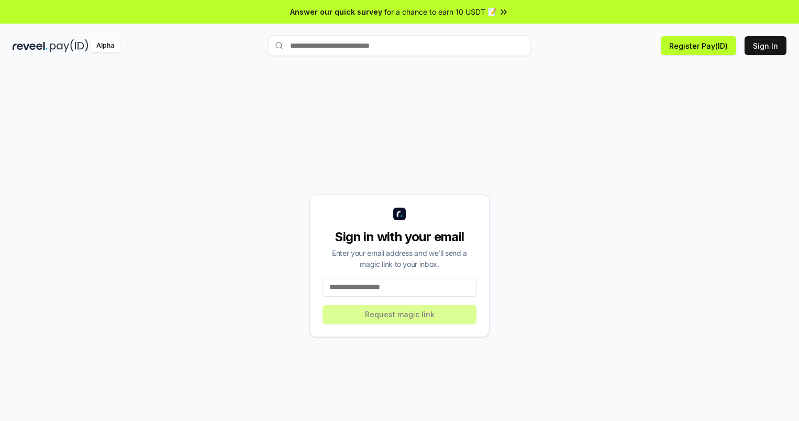 Image resolution: width=799 pixels, height=421 pixels. What do you see at coordinates (400, 258) in the screenshot?
I see `div: Enter your email address and we’ll send a magic link to your inbox.` at bounding box center [400, 258].